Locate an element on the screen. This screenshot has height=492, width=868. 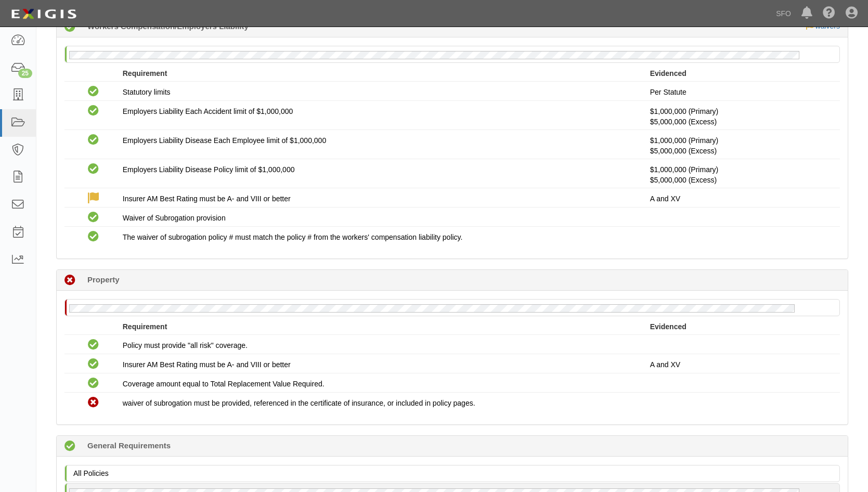
i: Non-Compliant is located at coordinates (93, 402).